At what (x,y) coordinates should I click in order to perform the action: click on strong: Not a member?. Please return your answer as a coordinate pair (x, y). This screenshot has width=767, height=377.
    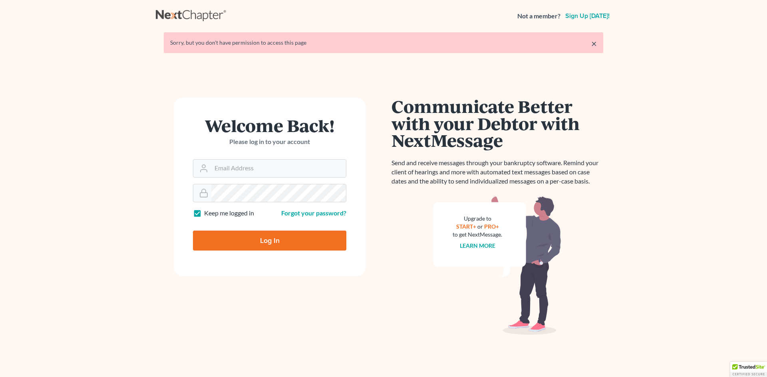
    Looking at the image, I should click on (539, 16).